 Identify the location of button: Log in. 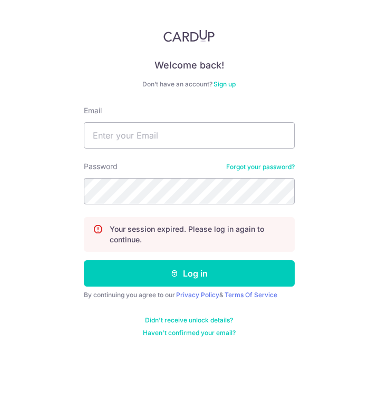
(189, 273).